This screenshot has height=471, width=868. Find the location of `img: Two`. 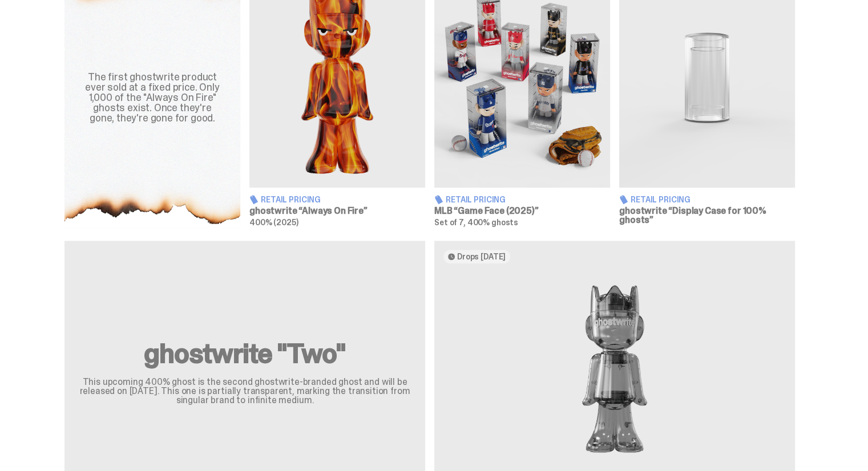

img: Two is located at coordinates (614, 369).